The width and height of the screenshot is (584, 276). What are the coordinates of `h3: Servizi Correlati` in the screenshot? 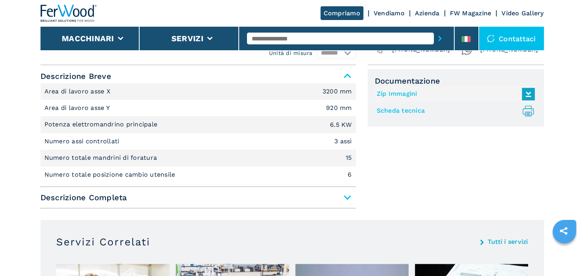 It's located at (103, 242).